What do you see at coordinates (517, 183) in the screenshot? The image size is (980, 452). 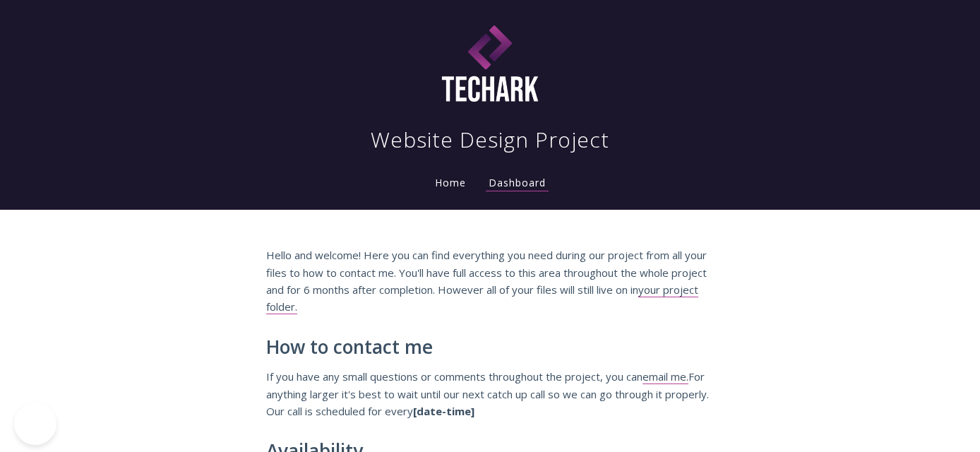 I see `a: Dashboard` at bounding box center [517, 183].